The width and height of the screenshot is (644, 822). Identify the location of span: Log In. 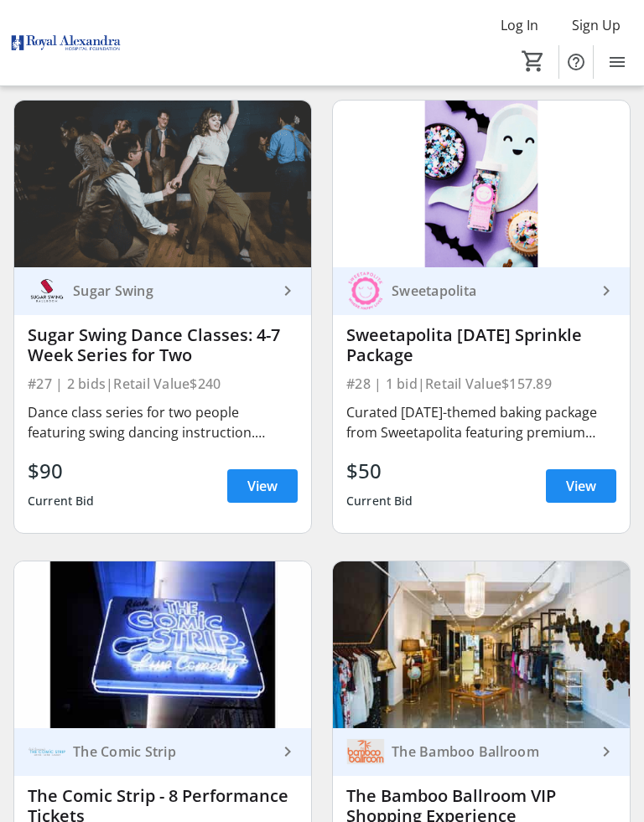
(519, 25).